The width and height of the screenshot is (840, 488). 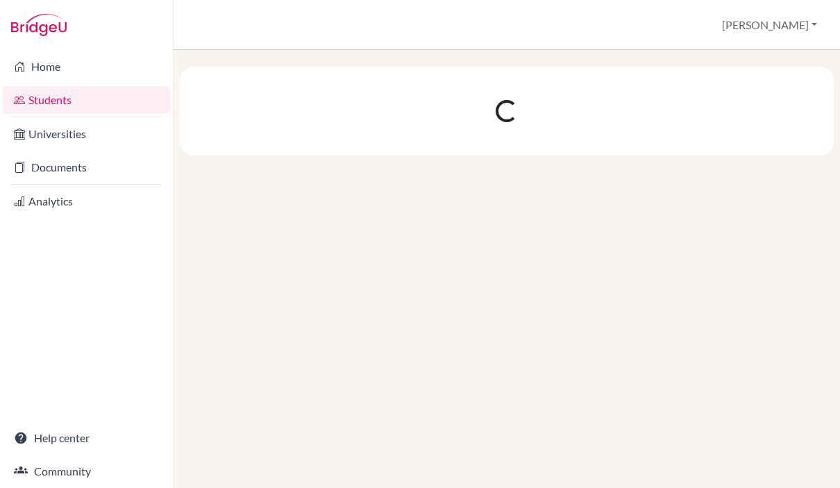 I want to click on a: Documents, so click(x=86, y=167).